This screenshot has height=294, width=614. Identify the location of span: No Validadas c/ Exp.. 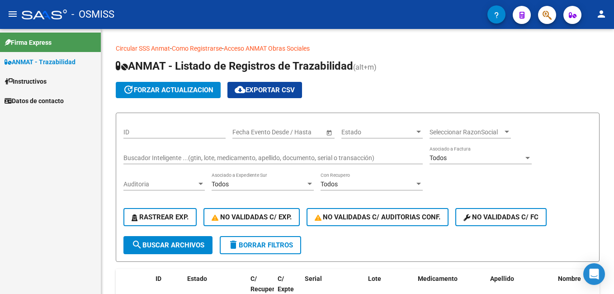
(251, 217).